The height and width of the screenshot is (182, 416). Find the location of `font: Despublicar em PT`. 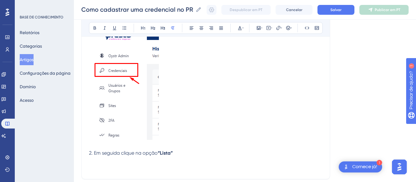

font: Despublicar em PT is located at coordinates (246, 10).